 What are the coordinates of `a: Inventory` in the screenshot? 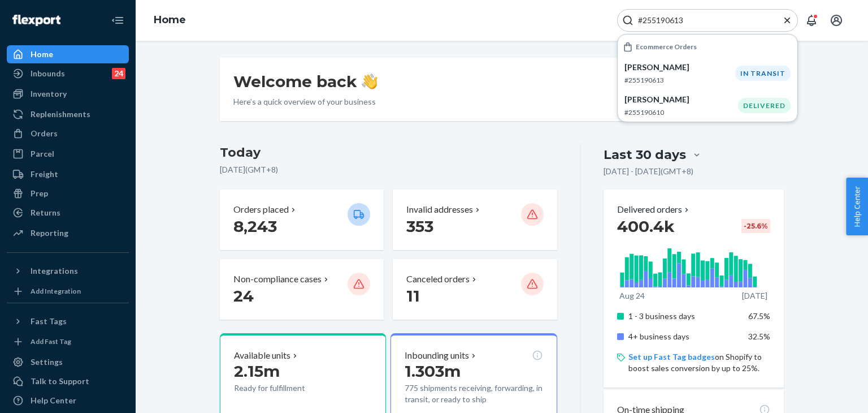 It's located at (68, 93).